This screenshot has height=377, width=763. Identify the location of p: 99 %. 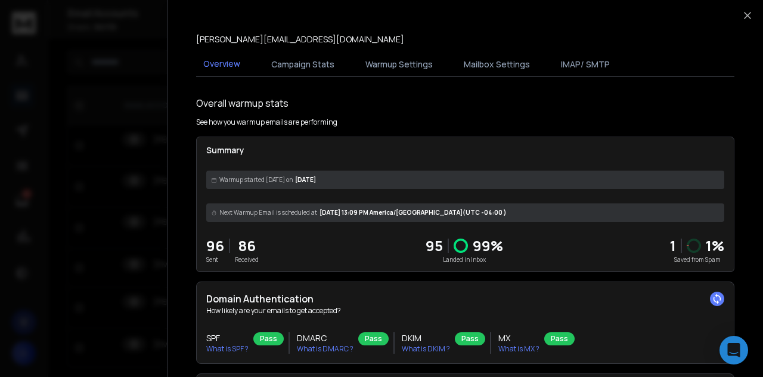
(488, 246).